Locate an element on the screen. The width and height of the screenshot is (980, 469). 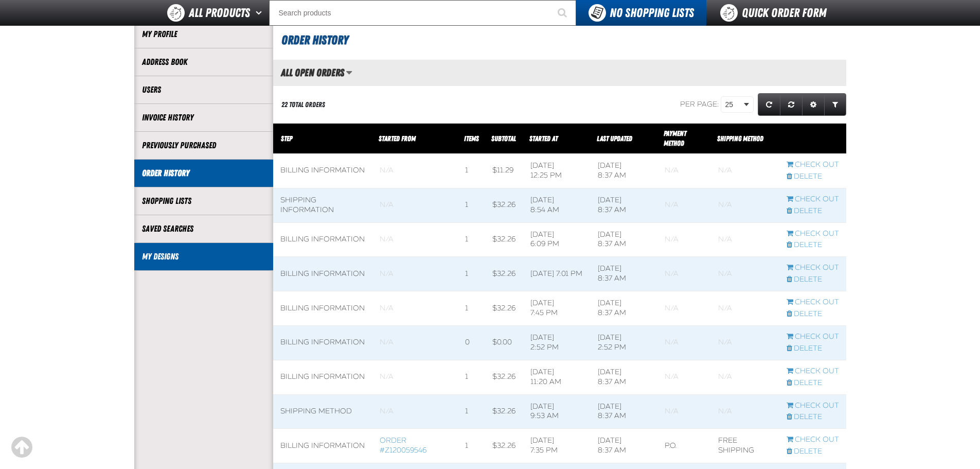
td: 0 is located at coordinates (472, 343).